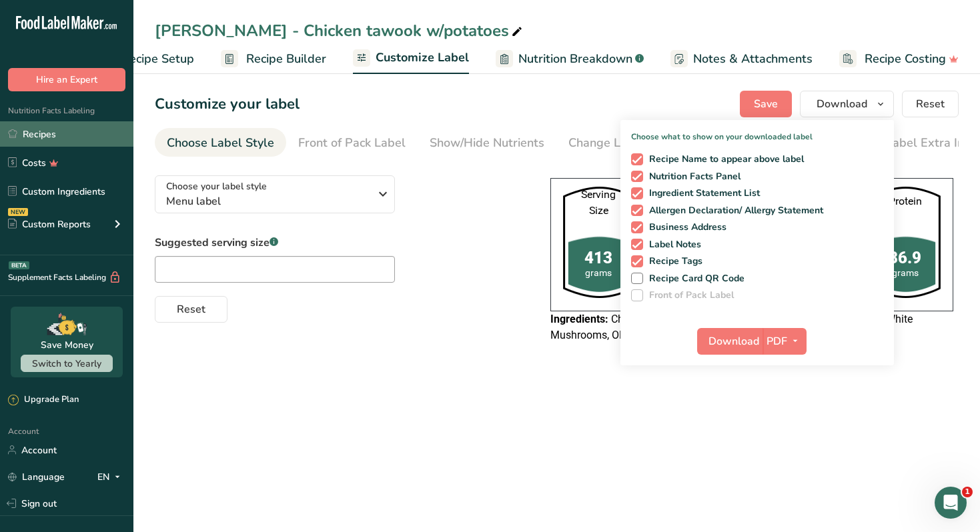 The width and height of the screenshot is (980, 532). I want to click on span: Business Address, so click(685, 228).